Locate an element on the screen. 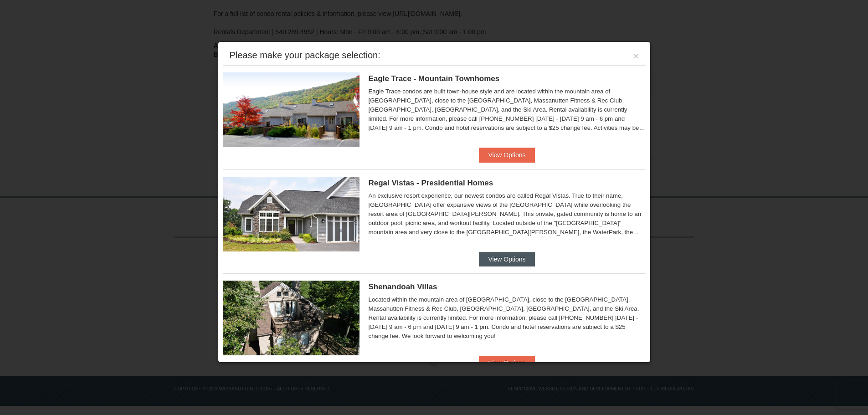  img: 19218991-1-902409a9.jpg is located at coordinates (291, 214).